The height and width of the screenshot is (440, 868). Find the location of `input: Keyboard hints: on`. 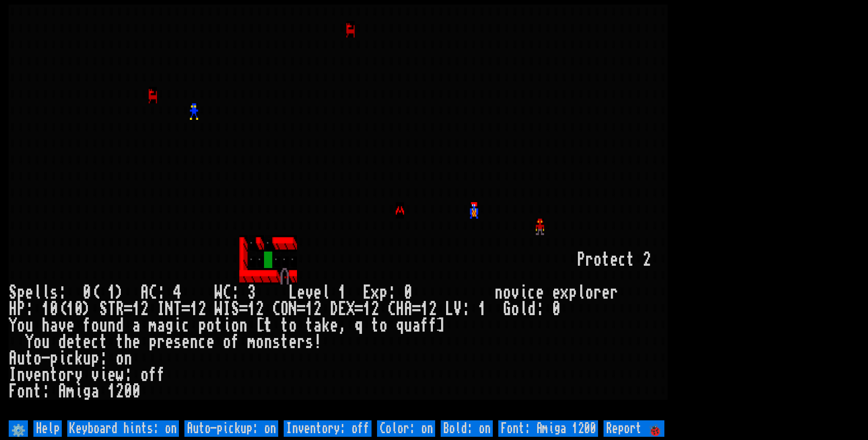

input: Keyboard hints: on is located at coordinates (123, 429).